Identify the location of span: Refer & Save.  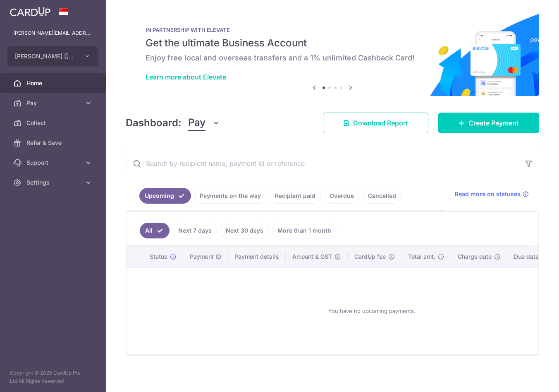
(54, 143).